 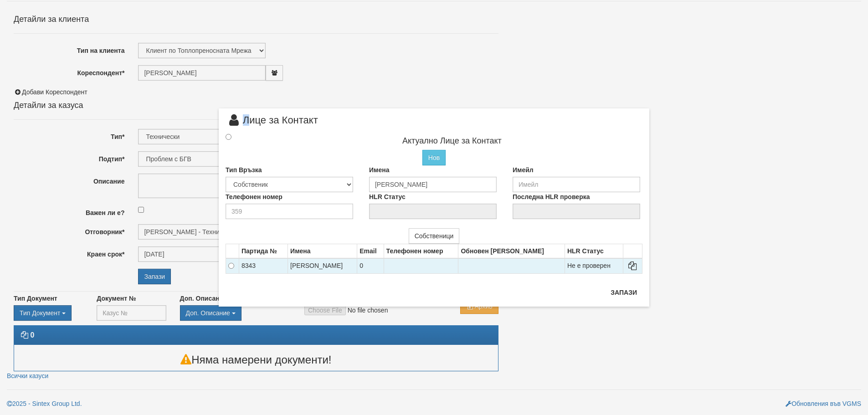 What do you see at coordinates (434, 158) in the screenshot?
I see `button: Нов` at bounding box center [434, 158].